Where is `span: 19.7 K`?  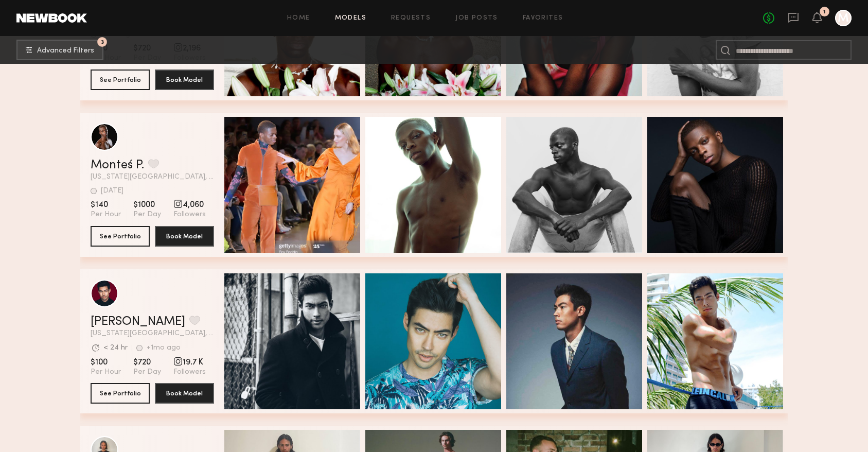 span: 19.7 K is located at coordinates (189, 362).